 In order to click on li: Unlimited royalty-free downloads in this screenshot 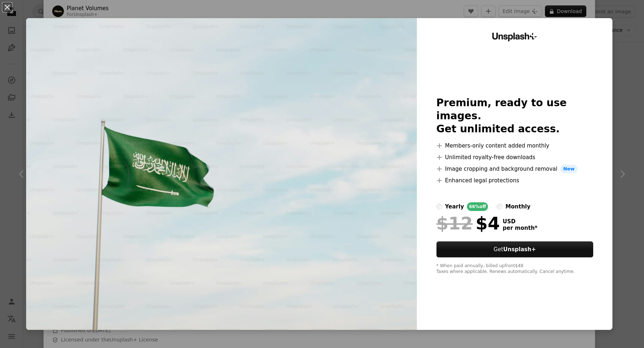, I will do `click(515, 157)`.